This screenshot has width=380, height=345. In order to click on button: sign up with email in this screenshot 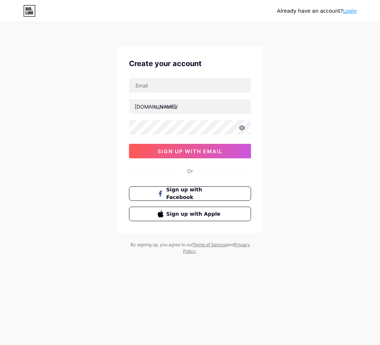, I will do `click(190, 151)`.